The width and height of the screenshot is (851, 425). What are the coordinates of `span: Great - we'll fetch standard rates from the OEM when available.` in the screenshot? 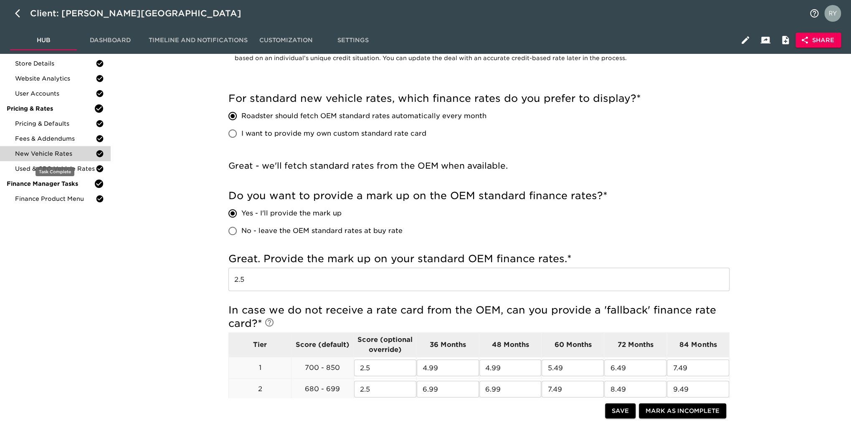 It's located at (368, 166).